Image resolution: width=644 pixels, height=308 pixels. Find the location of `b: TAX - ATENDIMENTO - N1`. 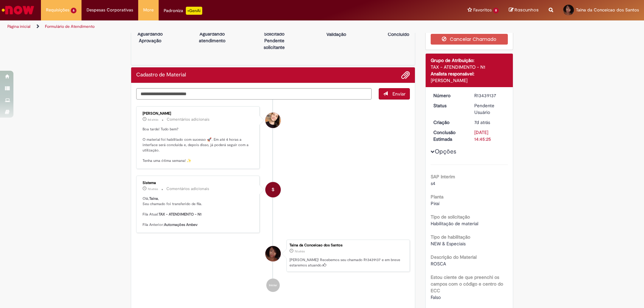

b: TAX - ATENDIMENTO - N1 is located at coordinates (180, 214).